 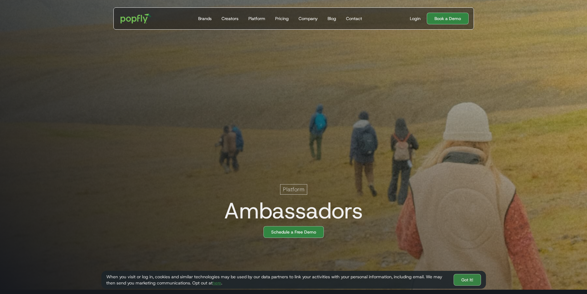 I want to click on div: Contact, so click(x=354, y=18).